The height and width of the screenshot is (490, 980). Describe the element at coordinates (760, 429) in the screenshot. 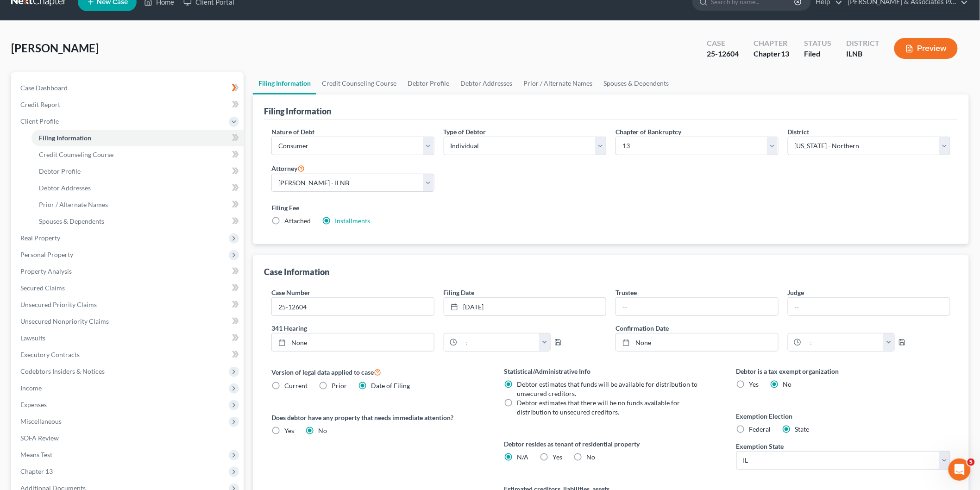

I see `span: Federal` at that location.